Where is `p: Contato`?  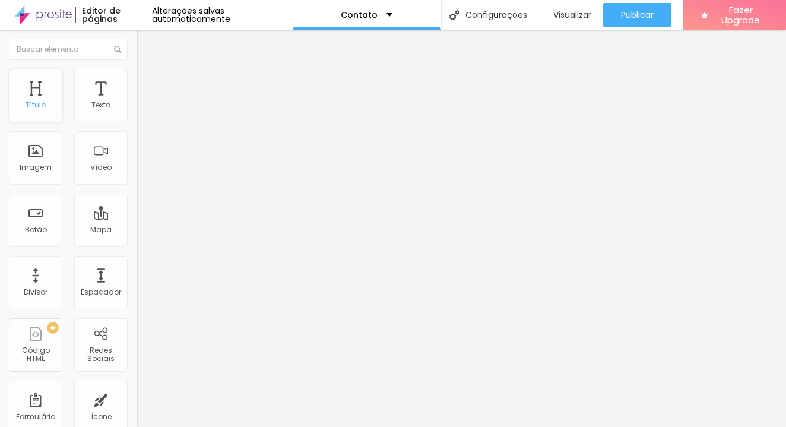 p: Contato is located at coordinates (359, 15).